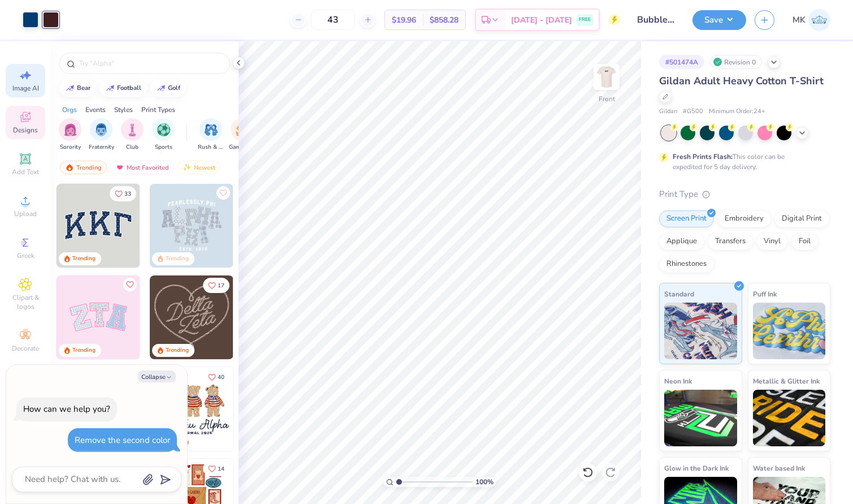 The height and width of the screenshot is (504, 853). I want to click on div: Digital Print, so click(802, 219).